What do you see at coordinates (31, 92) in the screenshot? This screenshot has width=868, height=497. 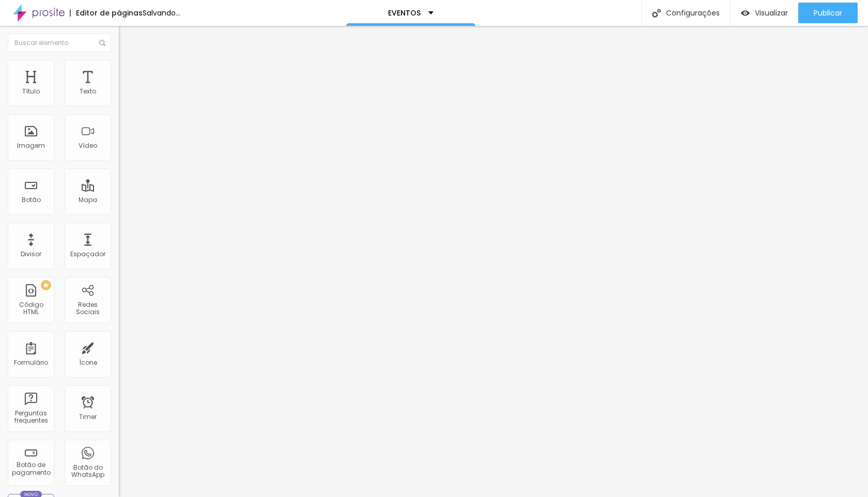 I see `div: Título` at bounding box center [31, 92].